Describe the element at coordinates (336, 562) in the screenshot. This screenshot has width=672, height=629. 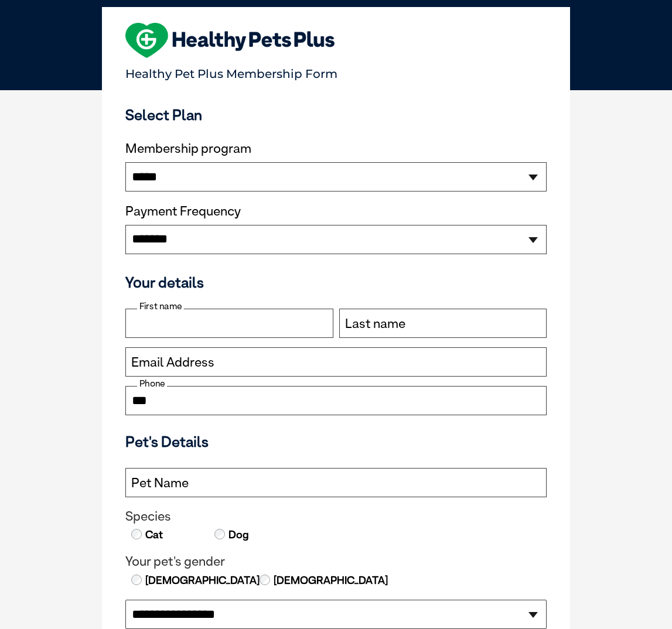
I see `legend: Your pet's gender` at that location.